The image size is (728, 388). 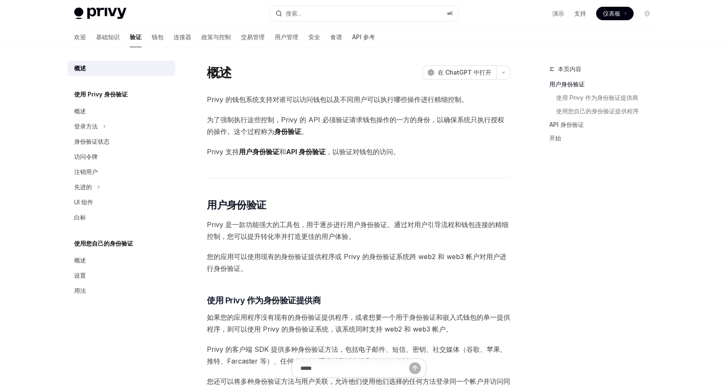 I want to click on font: 用户管理, so click(x=286, y=37).